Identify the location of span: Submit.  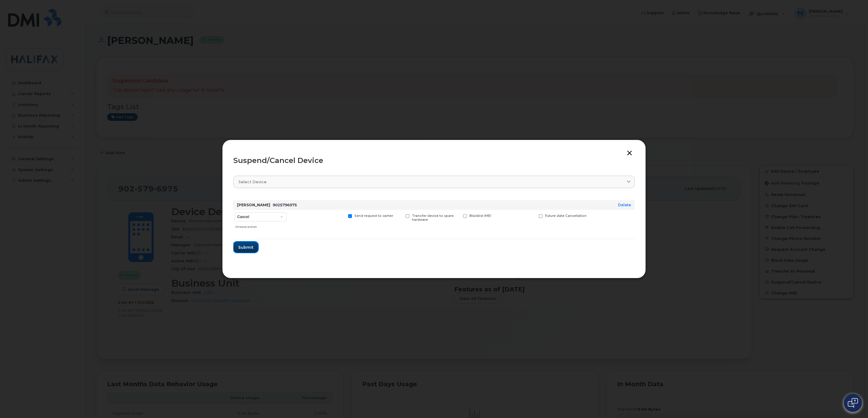
(246, 247).